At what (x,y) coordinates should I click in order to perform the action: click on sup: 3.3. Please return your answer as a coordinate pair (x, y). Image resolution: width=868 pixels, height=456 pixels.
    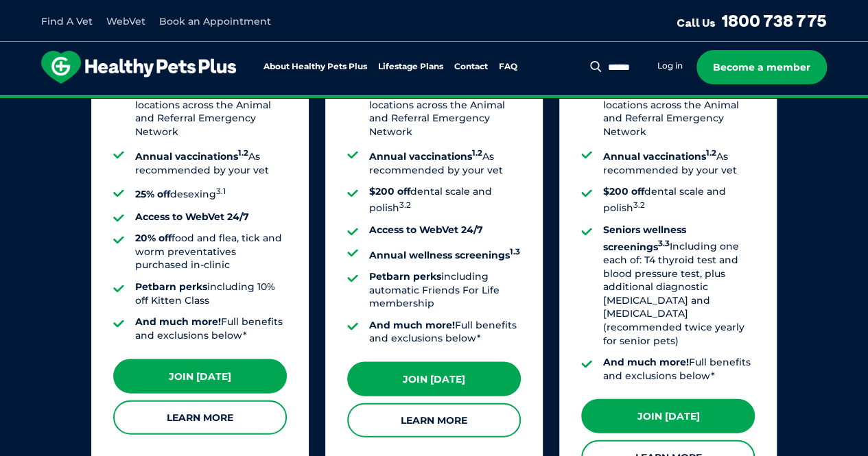
    Looking at the image, I should click on (663, 243).